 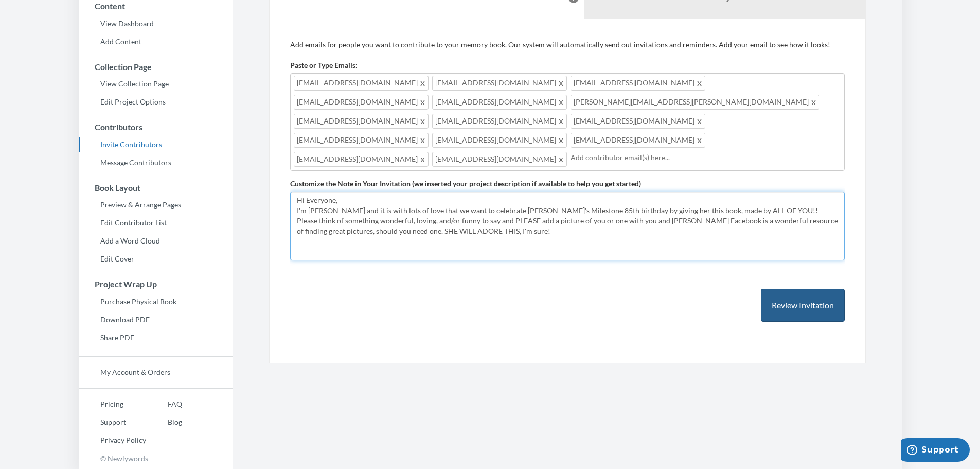 I want to click on a: Add a Word Cloud, so click(x=156, y=241).